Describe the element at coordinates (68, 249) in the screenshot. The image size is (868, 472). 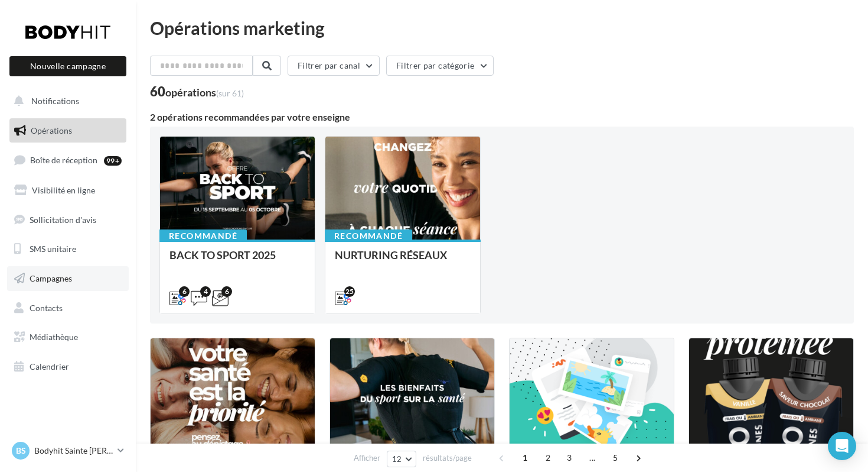
I see `a: SMS unitaire` at that location.